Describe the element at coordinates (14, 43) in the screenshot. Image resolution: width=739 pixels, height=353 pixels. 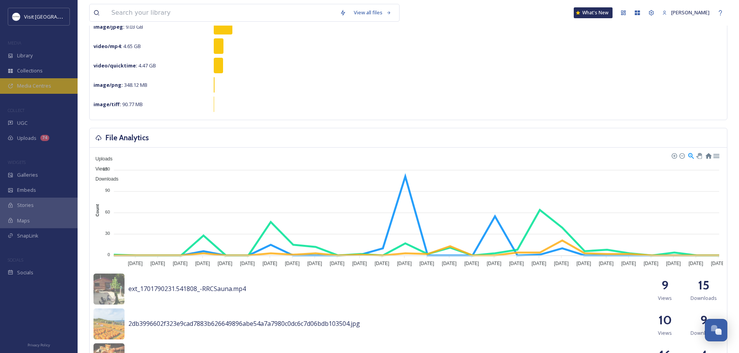
I see `span: MEDIA` at that location.